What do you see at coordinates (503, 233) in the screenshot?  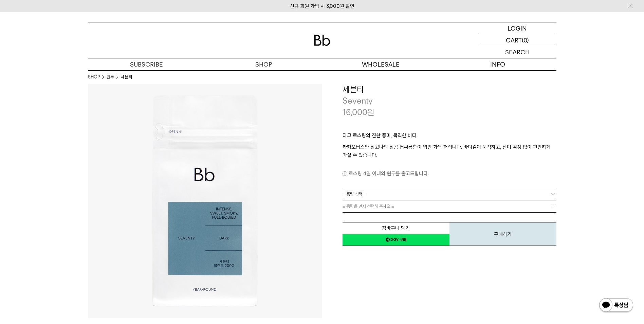 I see `button: 구매하기` at bounding box center [503, 233].